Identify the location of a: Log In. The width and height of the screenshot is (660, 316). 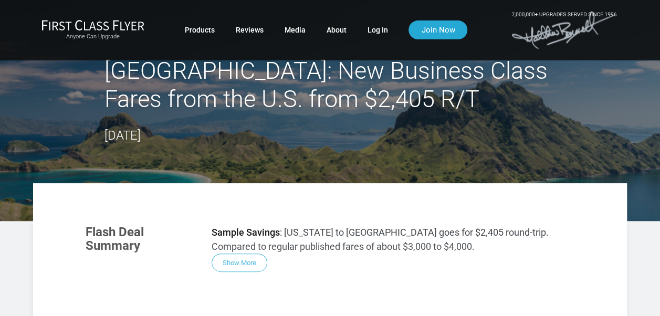
(377, 30).